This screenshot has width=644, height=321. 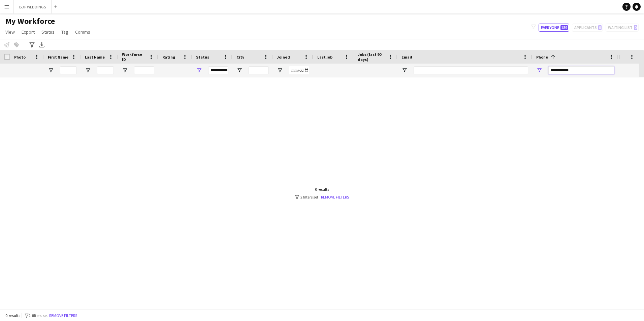 What do you see at coordinates (83, 32) in the screenshot?
I see `a: Comms` at bounding box center [83, 32].